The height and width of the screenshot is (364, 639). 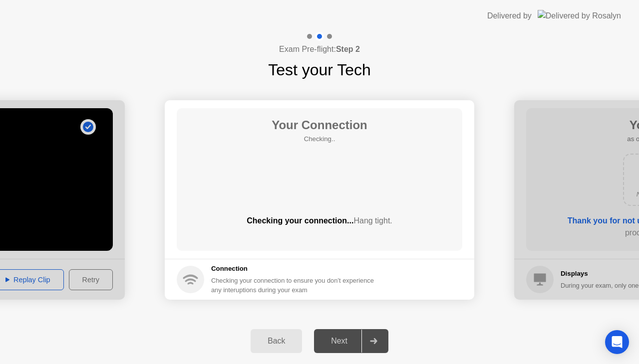 What do you see at coordinates (319, 221) in the screenshot?
I see `div: Checking your connection...` at bounding box center [319, 221].